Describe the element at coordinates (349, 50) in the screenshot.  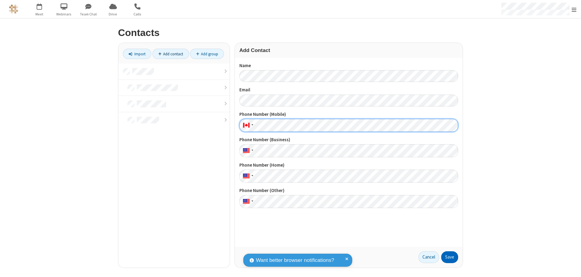
I see `h3: Add Contact` at that location.